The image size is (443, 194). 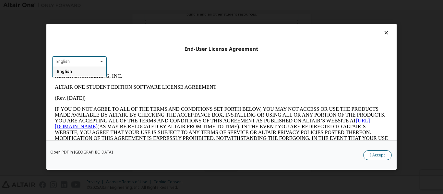 I want to click on p: ALTAIR ENGINEERING, INC., so click(x=169, y=6).